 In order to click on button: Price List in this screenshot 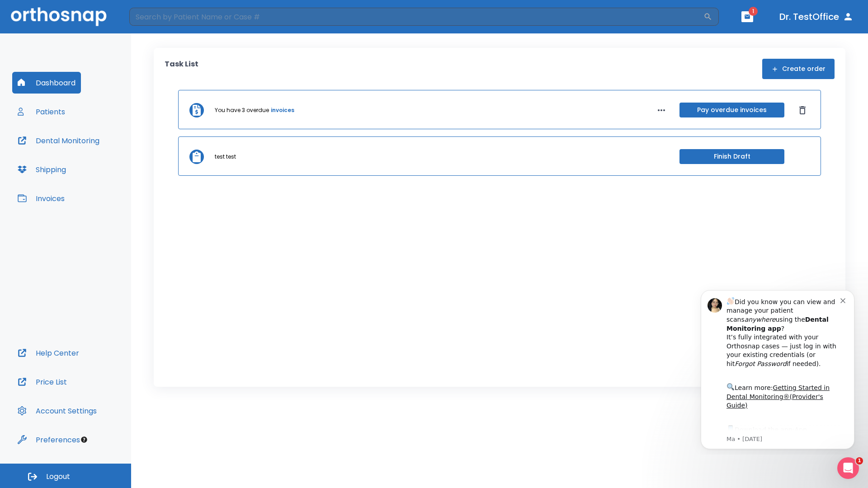, I will do `click(42, 382)`.